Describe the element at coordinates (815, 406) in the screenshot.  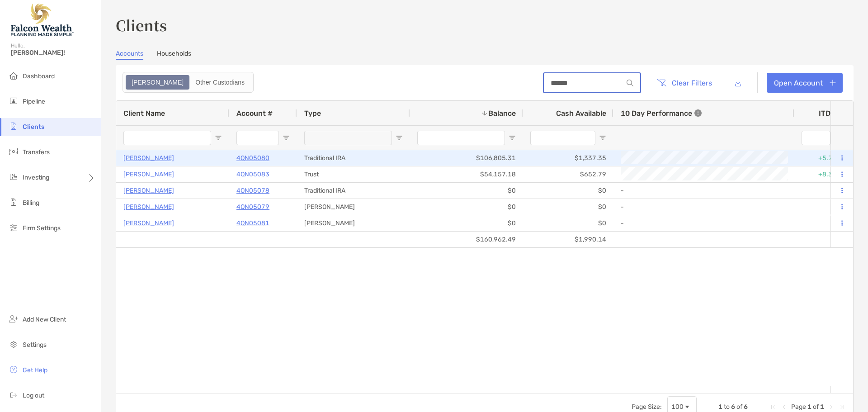
I see `span: of` at that location.